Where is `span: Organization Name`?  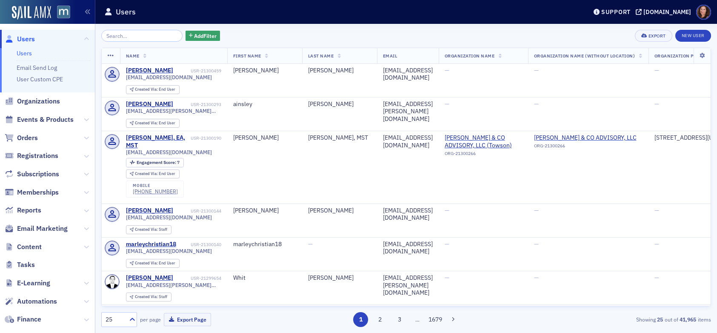 span: Organization Name is located at coordinates (469, 56).